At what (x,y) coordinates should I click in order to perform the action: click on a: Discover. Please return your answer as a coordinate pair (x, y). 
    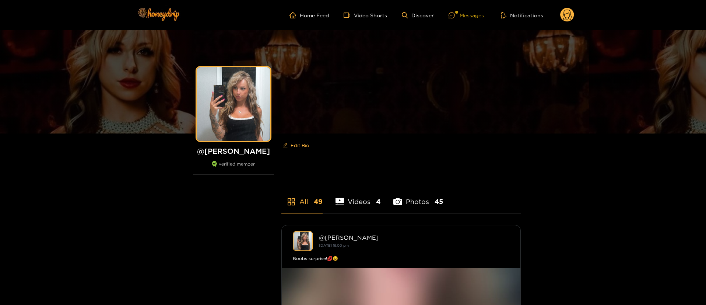
    Looking at the image, I should click on (418, 15).